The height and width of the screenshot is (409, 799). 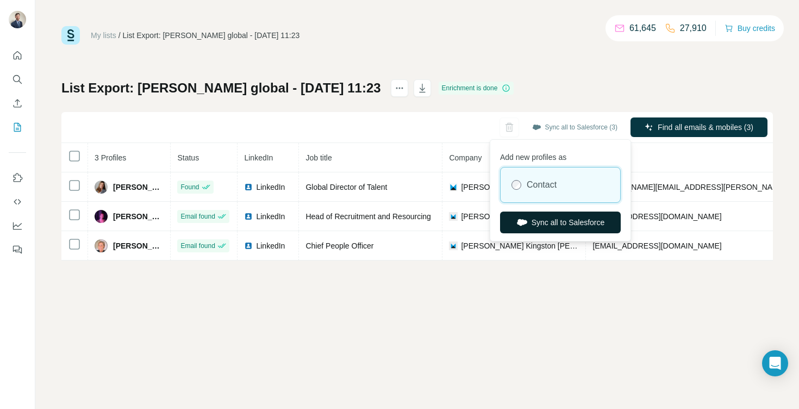 What do you see at coordinates (465, 158) in the screenshot?
I see `span: Company` at bounding box center [465, 158].